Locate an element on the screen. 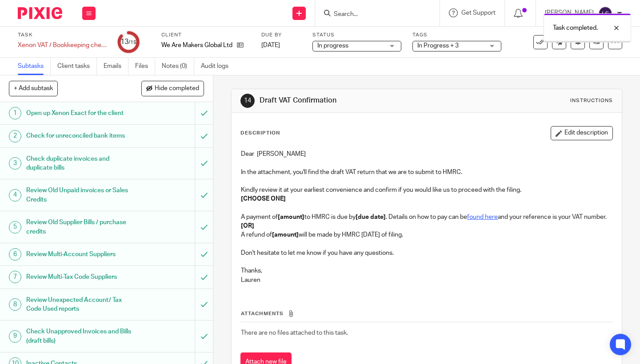  div: 6 is located at coordinates (15, 254).